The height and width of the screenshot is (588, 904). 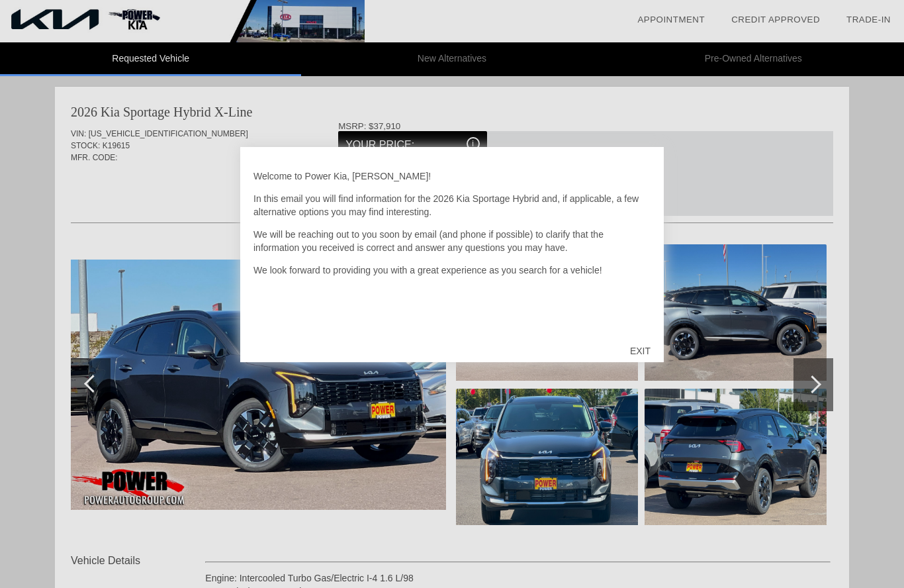 I want to click on a: Appointment, so click(x=671, y=20).